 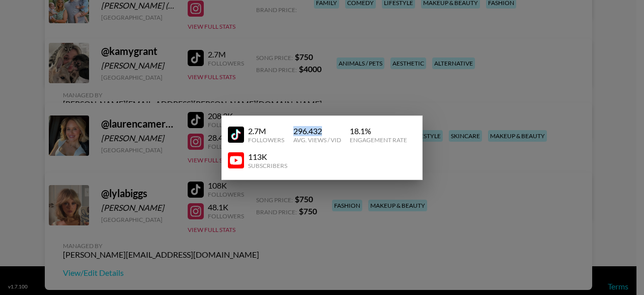 I want to click on div: Followers, so click(x=266, y=139).